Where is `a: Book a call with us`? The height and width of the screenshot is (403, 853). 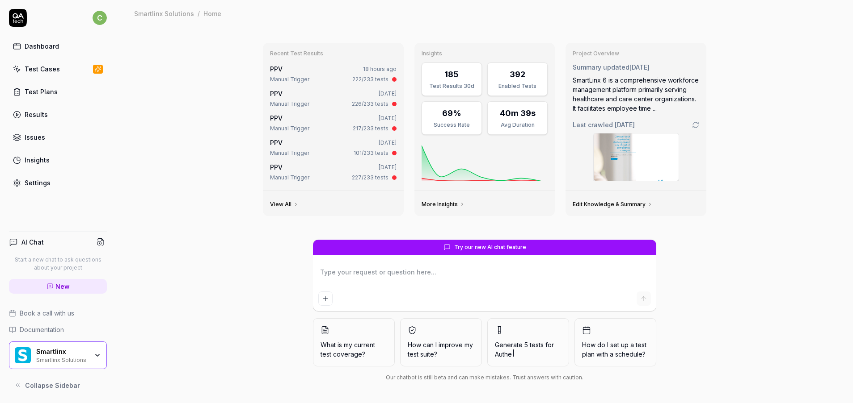
a: Book a call with us is located at coordinates (58, 313).